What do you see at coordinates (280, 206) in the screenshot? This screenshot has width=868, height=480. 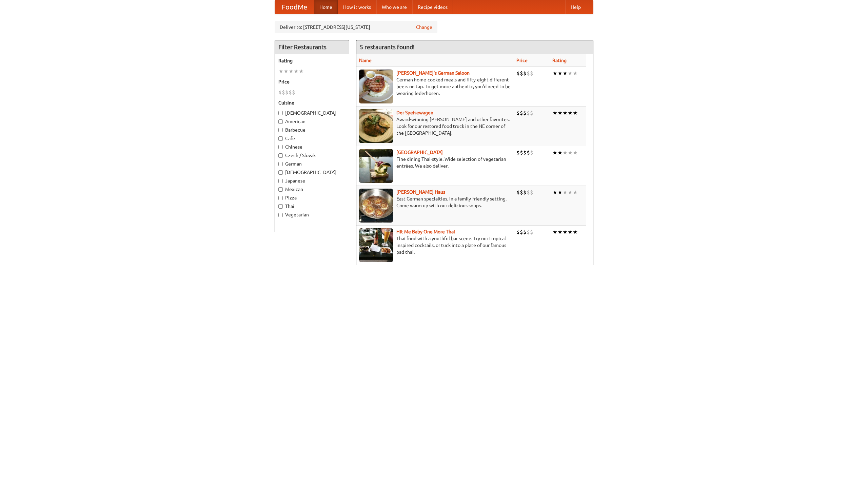 I see `input: Thai` at bounding box center [280, 206].